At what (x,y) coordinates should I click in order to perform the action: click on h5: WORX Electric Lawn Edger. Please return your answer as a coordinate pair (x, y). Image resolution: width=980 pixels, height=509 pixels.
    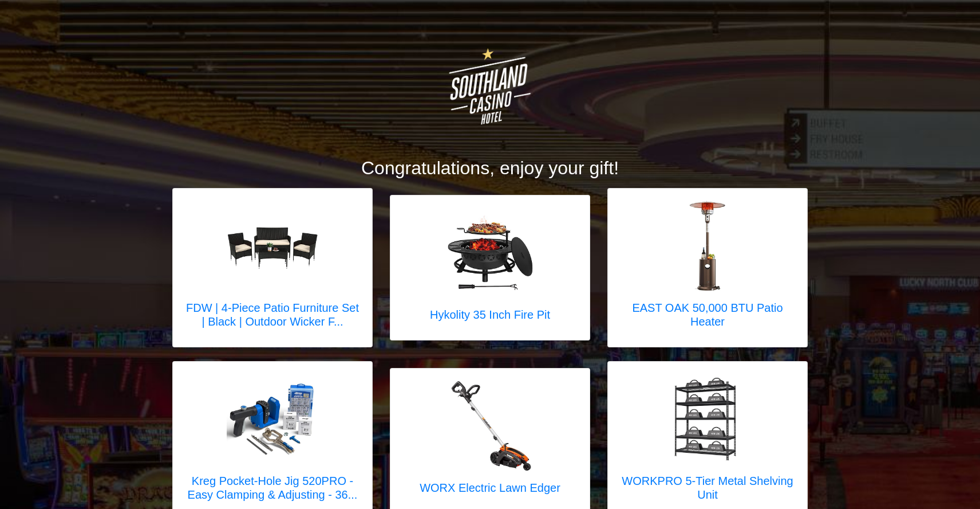
    Looking at the image, I should click on (490, 487).